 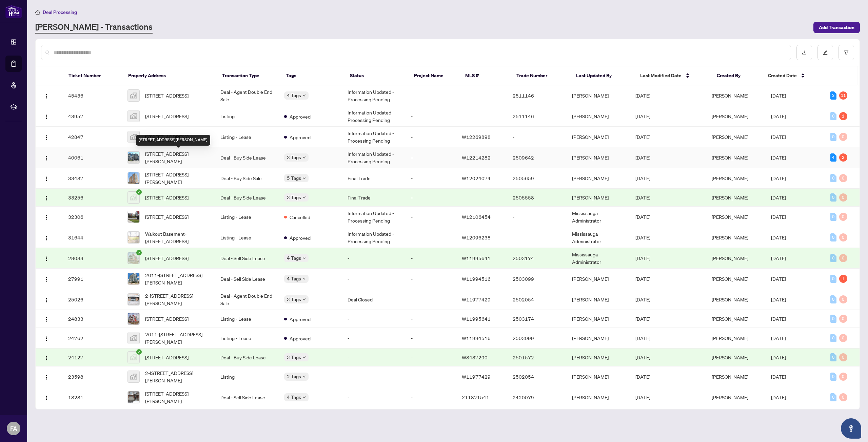 What do you see at coordinates (673, 76) in the screenshot?
I see `th: Last Modified Date` at bounding box center [673, 76].